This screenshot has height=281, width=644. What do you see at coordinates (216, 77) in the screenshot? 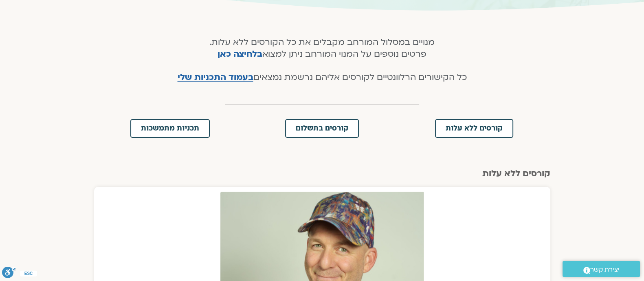
I see `span: בעמוד התכניות שלי` at bounding box center [216, 77].